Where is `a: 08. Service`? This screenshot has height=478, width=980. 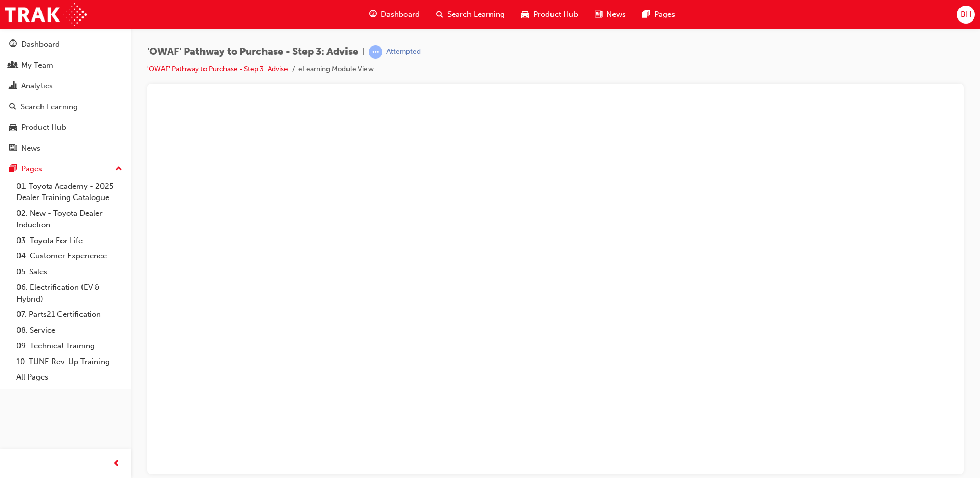
a: 08. Service is located at coordinates (69, 330).